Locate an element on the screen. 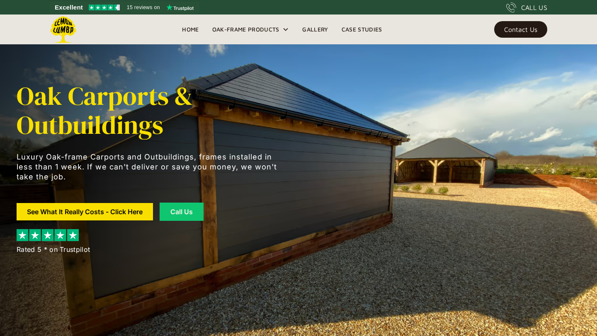 This screenshot has width=597, height=336. div: CALL US is located at coordinates (534, 7).